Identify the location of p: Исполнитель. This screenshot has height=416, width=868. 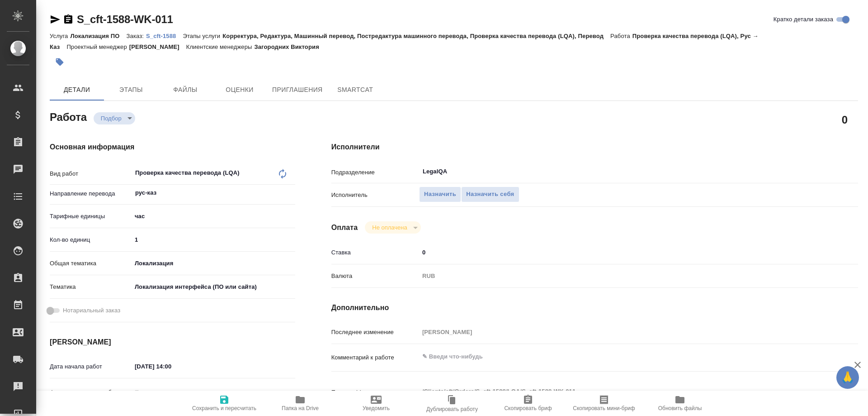
(375, 195).